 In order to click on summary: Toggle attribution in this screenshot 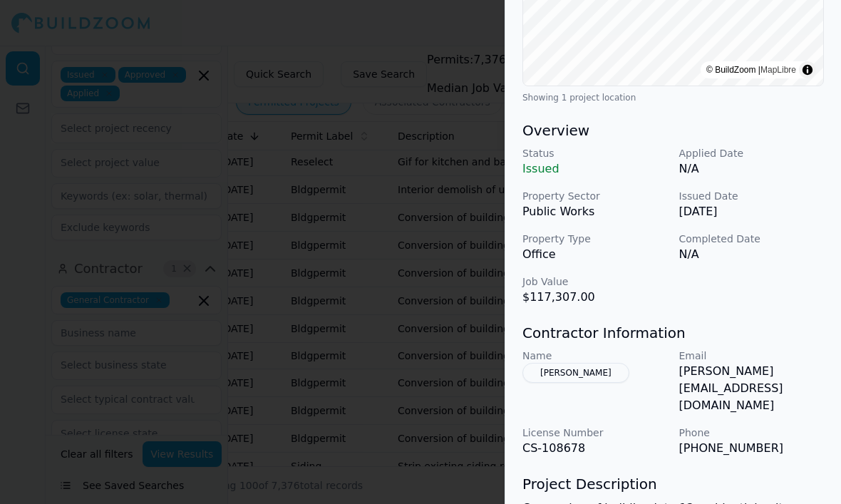, I will do `click(808, 70)`.